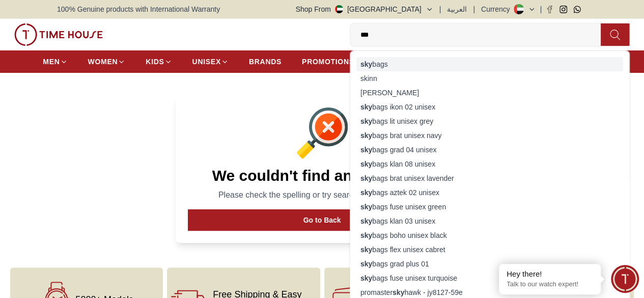  What do you see at coordinates (490, 278) in the screenshot?
I see `div: bags fuse unisex turquoise` at bounding box center [490, 278].